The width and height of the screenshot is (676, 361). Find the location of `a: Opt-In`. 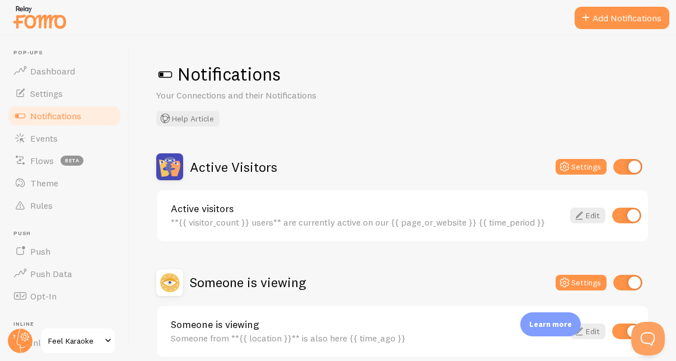

a: Opt-In is located at coordinates (64, 296).